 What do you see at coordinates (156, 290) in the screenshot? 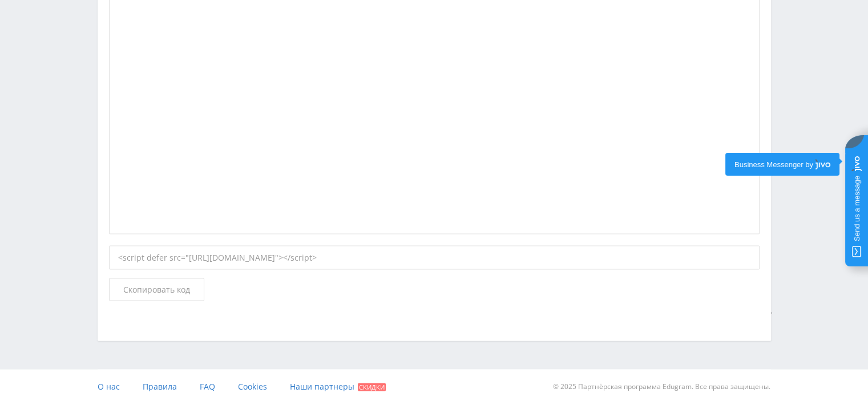
I see `button: Скопировать код` at bounding box center [156, 290].